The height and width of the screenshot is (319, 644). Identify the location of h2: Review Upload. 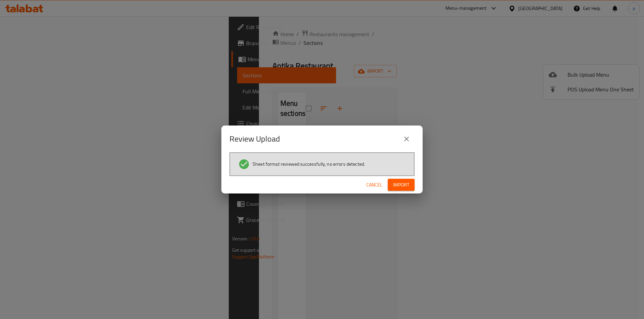
(254, 139).